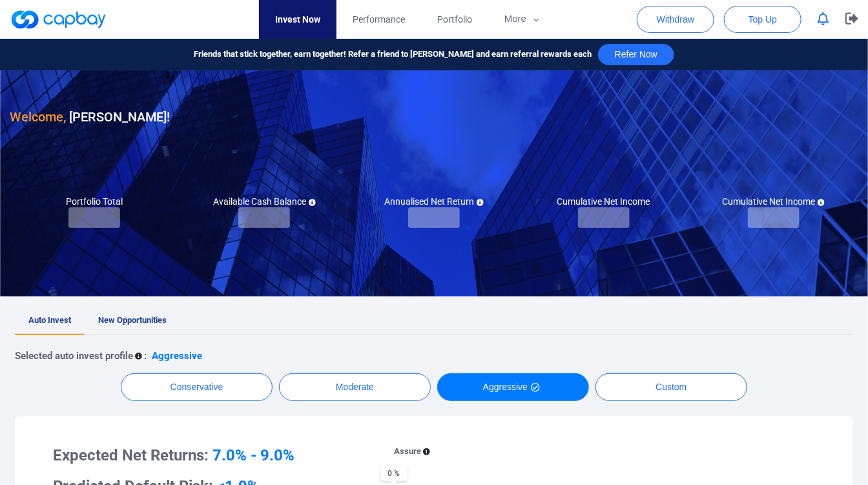  What do you see at coordinates (434, 202) in the screenshot?
I see `h5: Annualised Net Return` at bounding box center [434, 202].